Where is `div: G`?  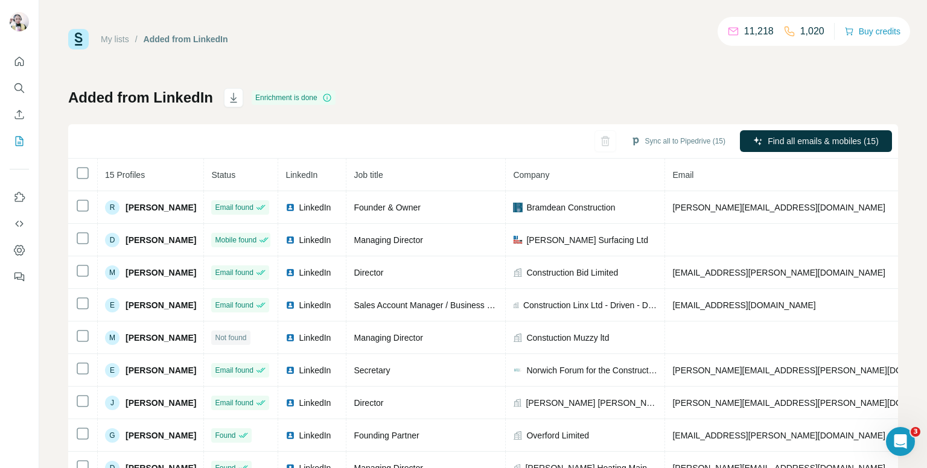
div: G is located at coordinates (112, 436).